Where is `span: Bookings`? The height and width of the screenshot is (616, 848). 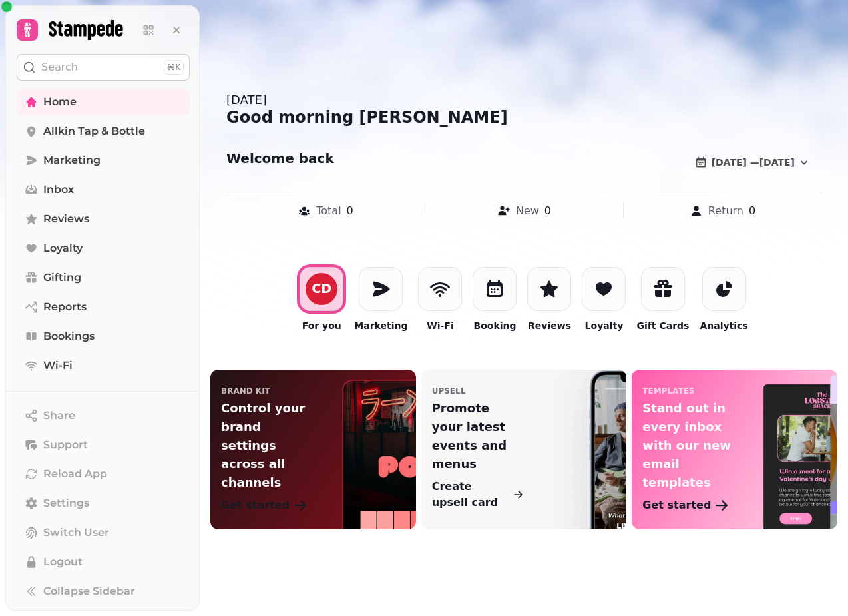
span: Bookings is located at coordinates (68, 336).